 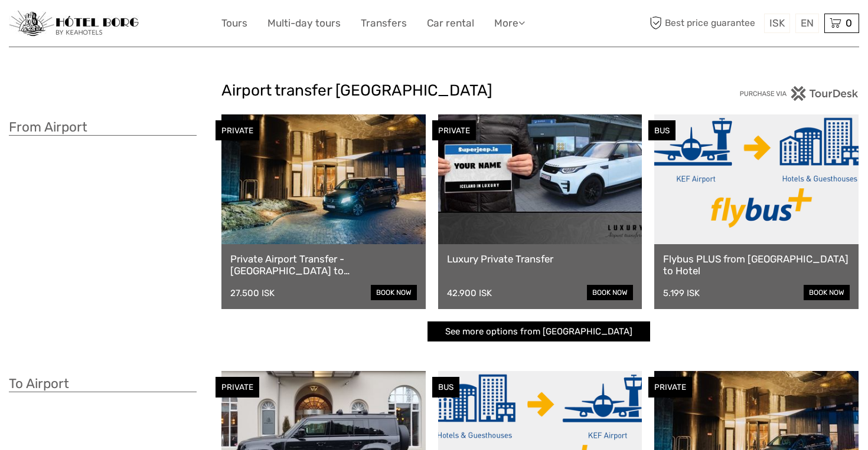 I want to click on div: 27.500 ISK, so click(x=252, y=294).